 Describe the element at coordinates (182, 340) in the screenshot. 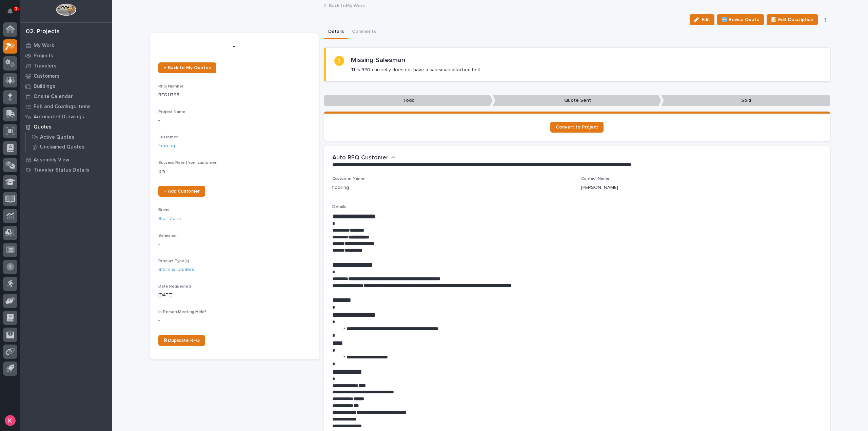

I see `a: ⎘ Duplicate RFQ` at that location.